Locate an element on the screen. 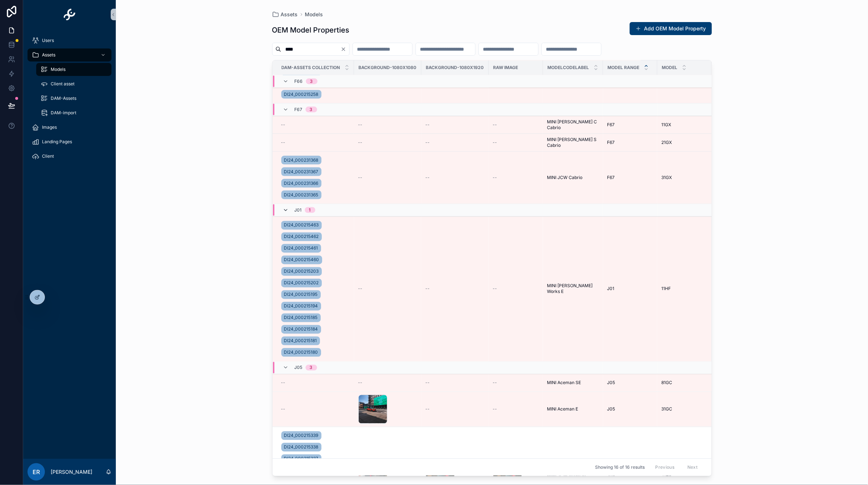 This screenshot has width=868, height=485. span: DI24_000215258 is located at coordinates (302, 95).